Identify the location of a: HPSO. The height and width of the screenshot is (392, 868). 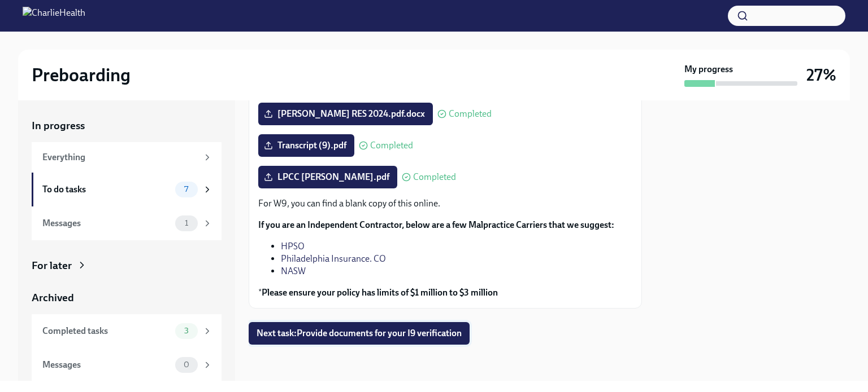
(293, 247).